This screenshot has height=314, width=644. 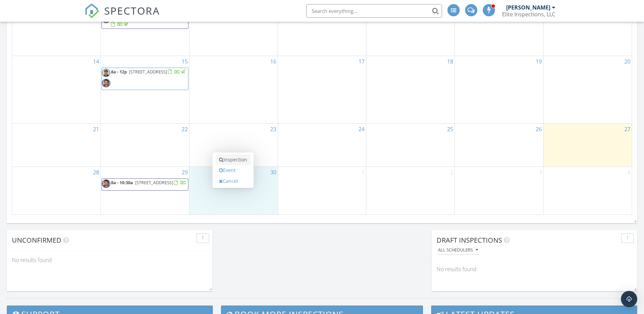 What do you see at coordinates (322, 29) in the screenshot?
I see `td: Go to September 10, 2025` at bounding box center [322, 29].